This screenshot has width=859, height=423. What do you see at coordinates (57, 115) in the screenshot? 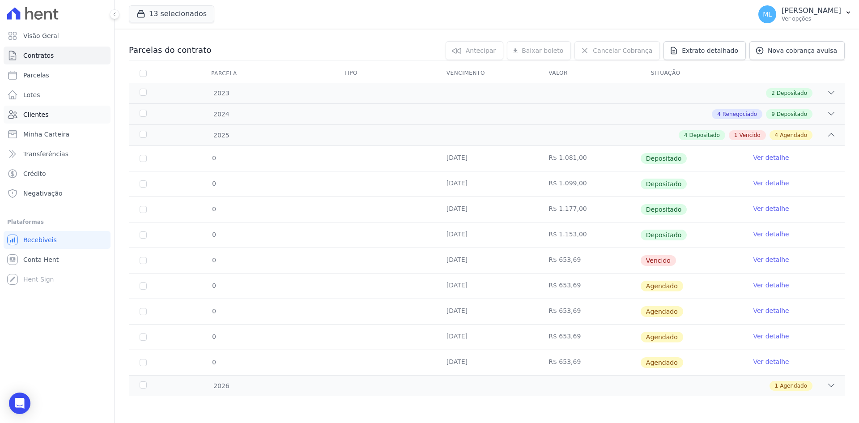
I see `a: Clientes` at bounding box center [57, 115].